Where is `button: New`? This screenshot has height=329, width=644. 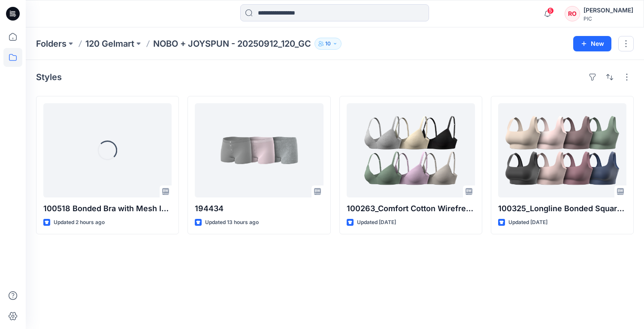 button: New is located at coordinates (592, 44).